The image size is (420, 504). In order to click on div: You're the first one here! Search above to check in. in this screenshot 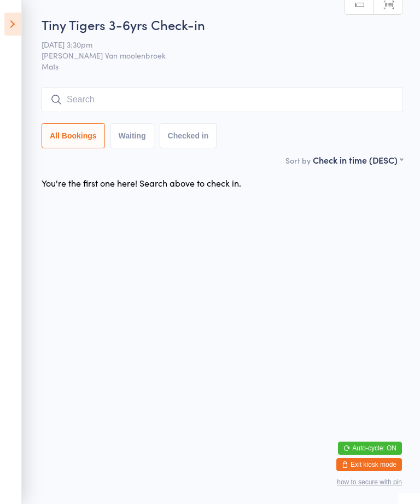, I will do `click(141, 183)`.